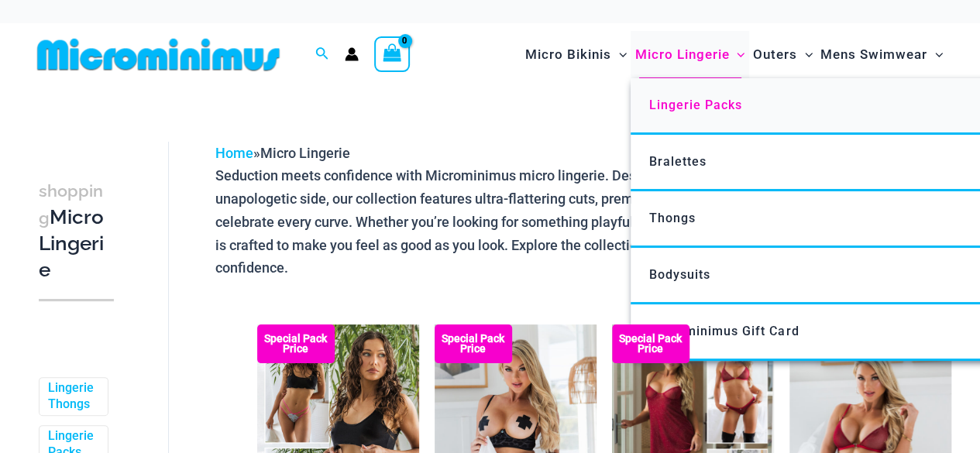  What do you see at coordinates (678, 161) in the screenshot?
I see `span: Bralettes` at bounding box center [678, 161].